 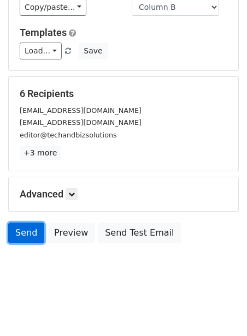 What do you see at coordinates (219, 310) in the screenshot?
I see `div: Chat Widget` at bounding box center [219, 310].